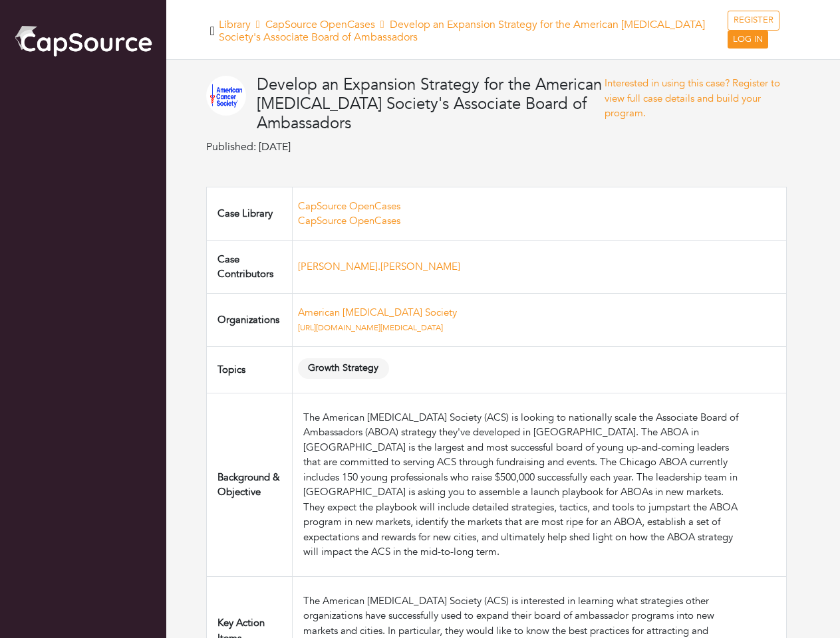  I want to click on img: cap_logo.png, so click(83, 41).